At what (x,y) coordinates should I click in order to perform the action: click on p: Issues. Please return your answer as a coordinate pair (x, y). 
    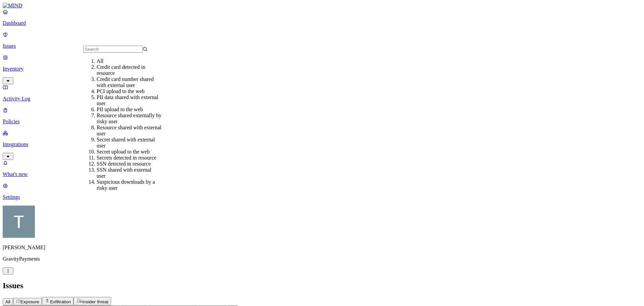
    Looking at the image, I should click on (322, 46).